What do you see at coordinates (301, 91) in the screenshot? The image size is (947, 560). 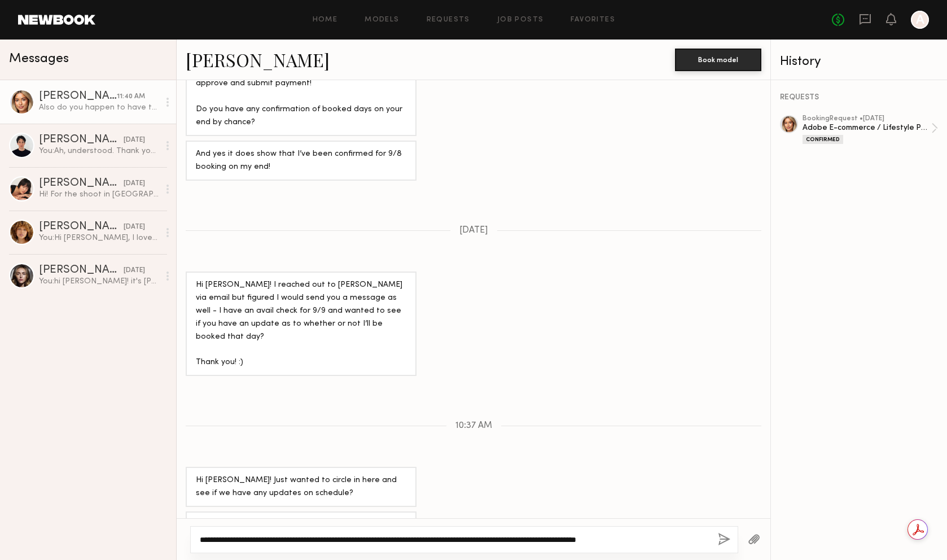 I see `div: Yep after the shoot I’ll submit my booked hours and any reimbursements (if applicable) and then y...` at bounding box center [301, 91].